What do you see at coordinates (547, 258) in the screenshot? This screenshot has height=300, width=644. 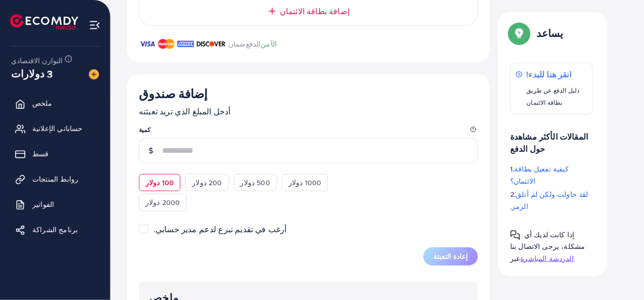 I see `font: الدردشة المباشرة` at bounding box center [547, 258].